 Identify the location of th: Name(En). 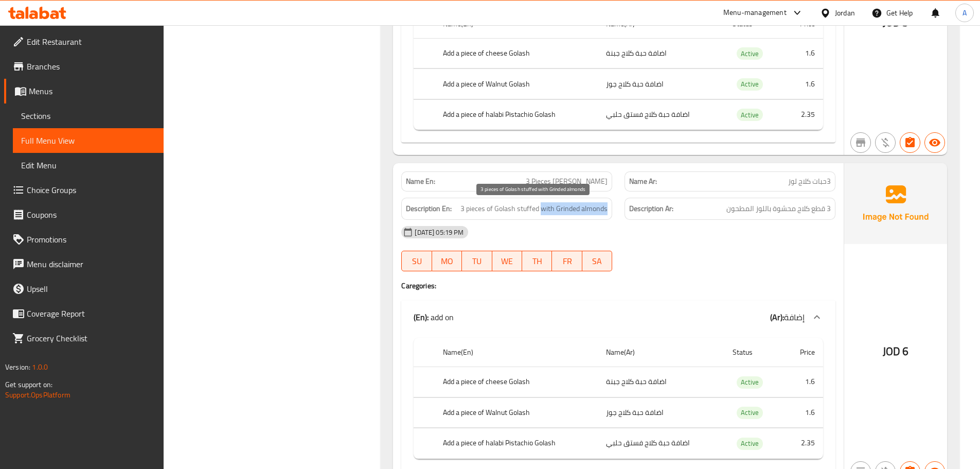
(516, 352).